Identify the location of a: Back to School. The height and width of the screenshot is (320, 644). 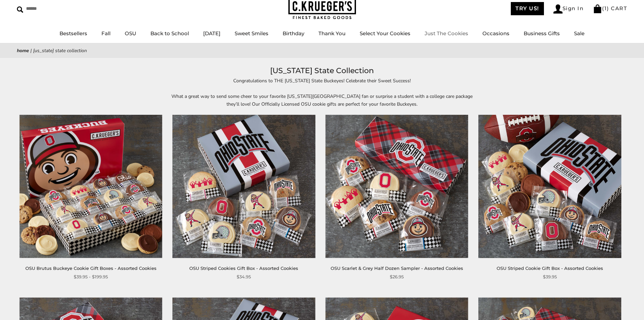
(170, 33).